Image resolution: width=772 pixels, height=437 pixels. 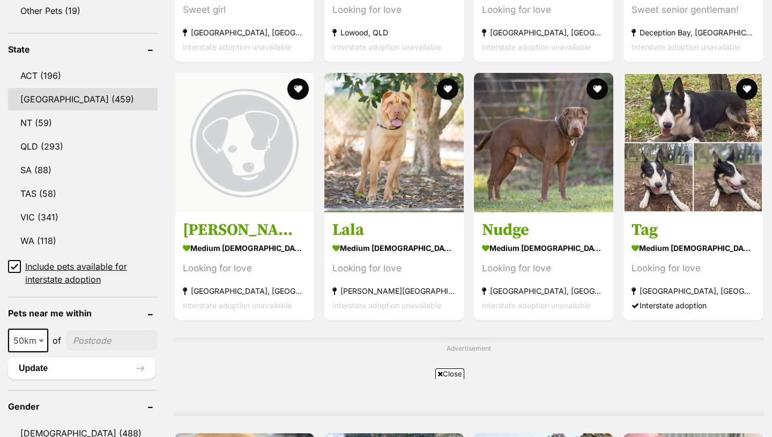 What do you see at coordinates (83, 194) in the screenshot?
I see `a: TAS (58)` at bounding box center [83, 194].